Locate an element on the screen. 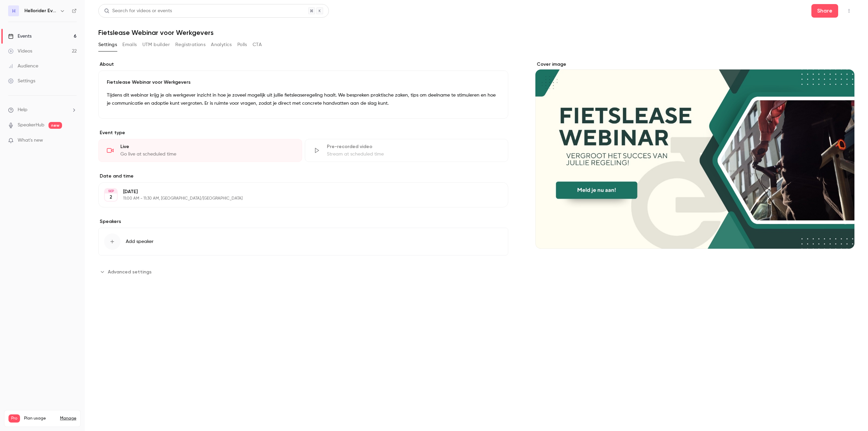 This screenshot has width=868, height=431. p: / 150 is located at coordinates (69, 425).